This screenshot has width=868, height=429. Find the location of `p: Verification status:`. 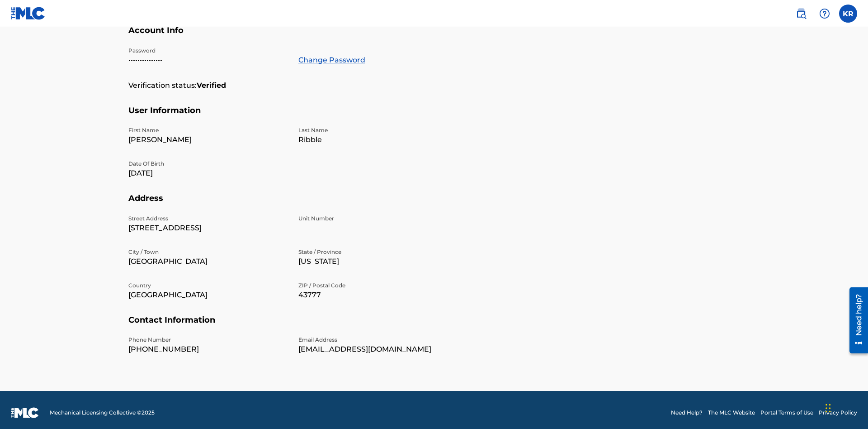

p: Verification status: is located at coordinates (162, 86).